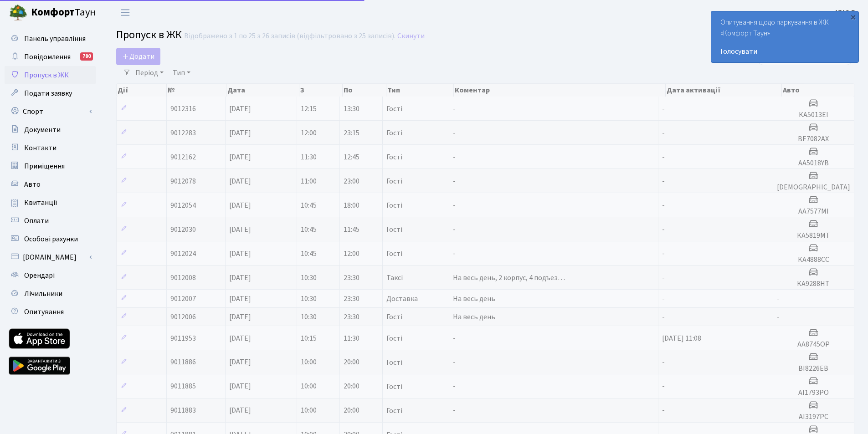 This screenshot has width=868, height=434. What do you see at coordinates (50, 57) in the screenshot?
I see `a: Повідомлення780` at bounding box center [50, 57].